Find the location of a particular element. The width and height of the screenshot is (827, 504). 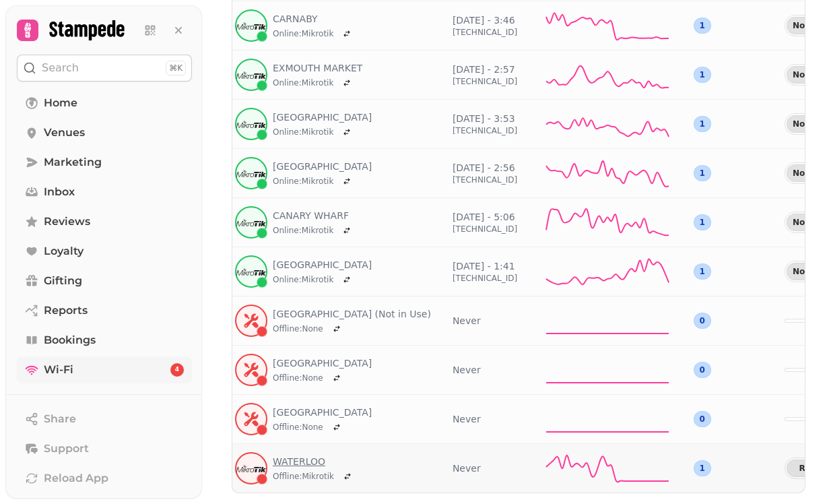

a: Home is located at coordinates (105, 103).